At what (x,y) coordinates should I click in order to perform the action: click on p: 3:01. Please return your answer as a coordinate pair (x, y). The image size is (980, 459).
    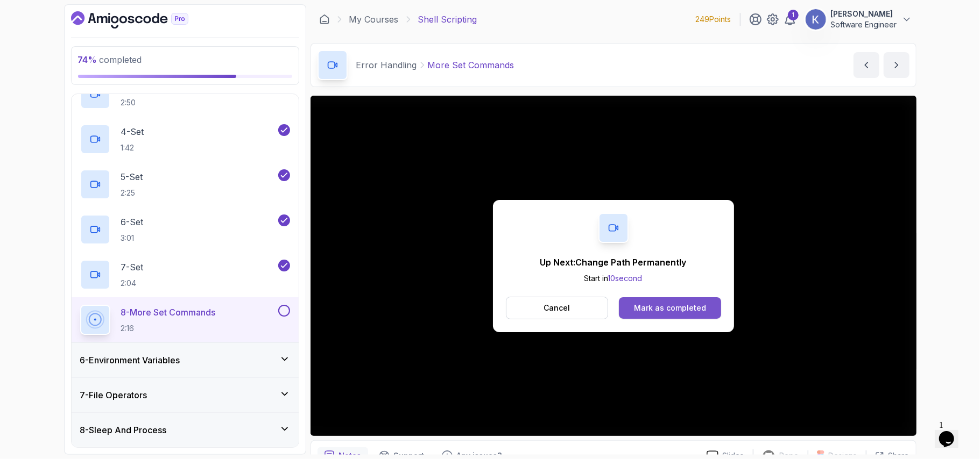
    Looking at the image, I should click on (132, 238).